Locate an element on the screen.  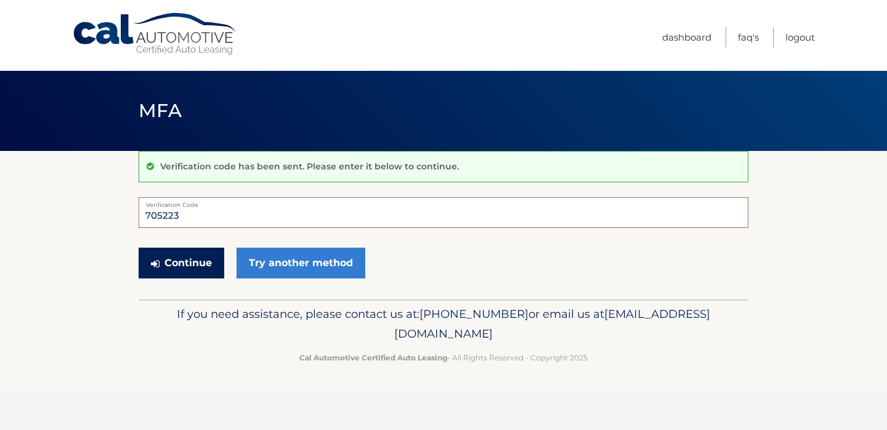
input: Verification Code is located at coordinates (443, 213).